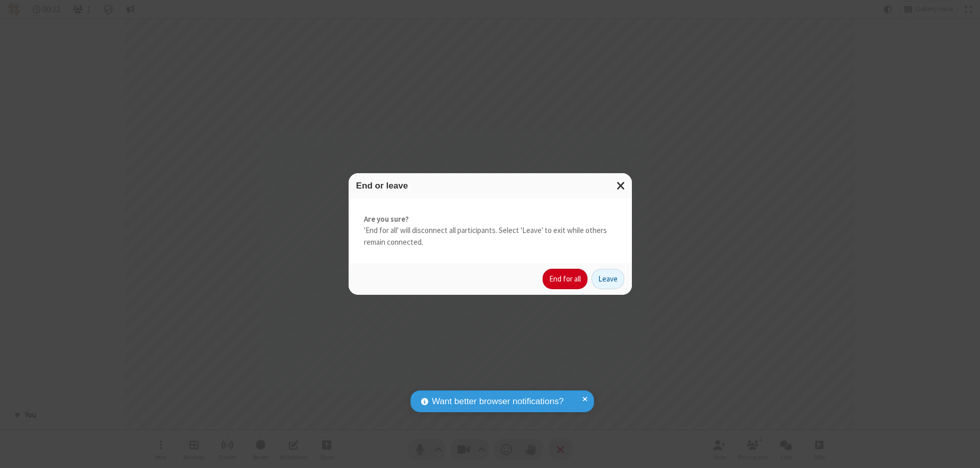 This screenshot has height=468, width=980. I want to click on button: End for all, so click(565, 279).